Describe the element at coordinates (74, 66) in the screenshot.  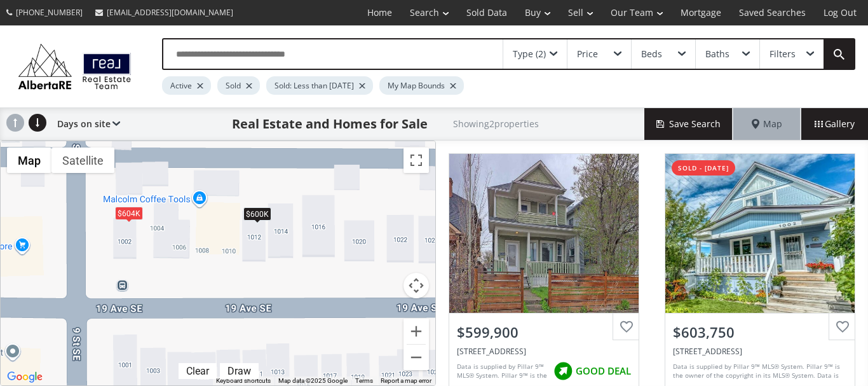
I see `img: Logo` at that location.